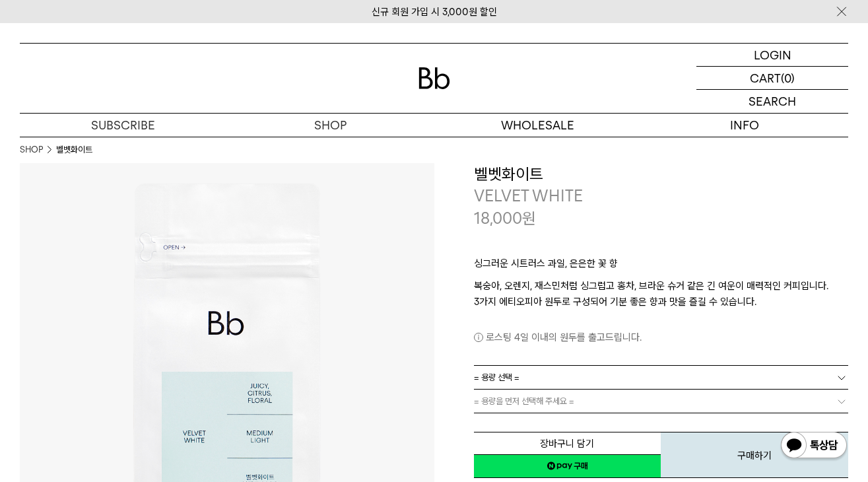  What do you see at coordinates (745, 125) in the screenshot?
I see `p: INFO` at bounding box center [745, 125].